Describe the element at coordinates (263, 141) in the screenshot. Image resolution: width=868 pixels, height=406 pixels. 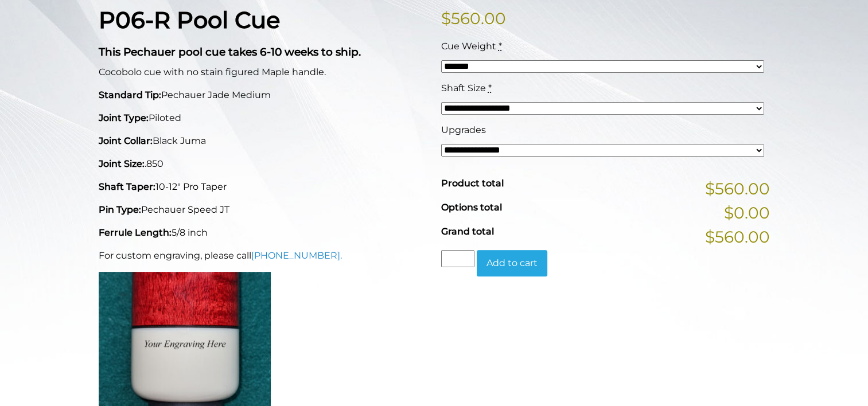
I see `p: Black Juma` at that location.